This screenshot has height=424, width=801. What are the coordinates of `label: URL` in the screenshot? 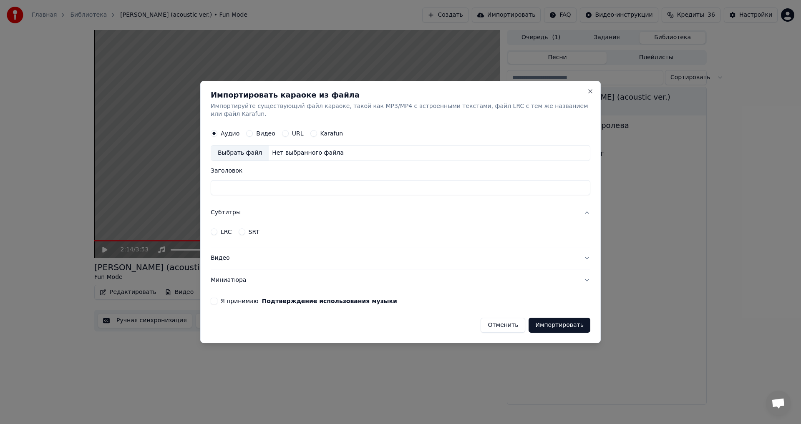 It's located at (298, 134).